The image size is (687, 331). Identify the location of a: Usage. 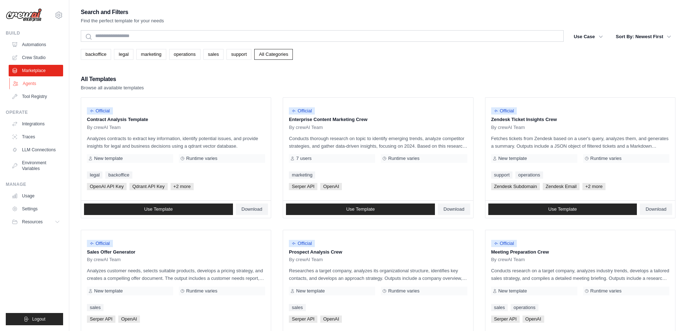
(36, 196).